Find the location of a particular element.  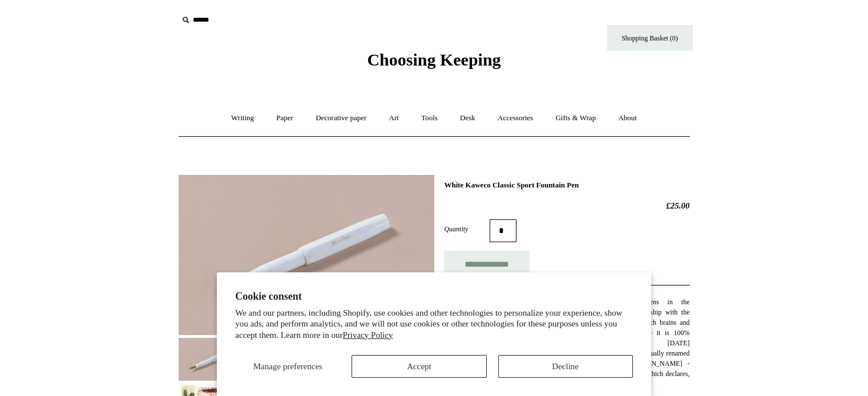

button: Manage preferences is located at coordinates (288, 367).